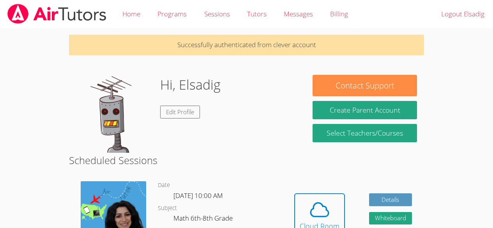 Image resolution: width=493 pixels, height=228 pixels. What do you see at coordinates (204, 220) in the screenshot?
I see `dd: Math 6th-8th Grade` at bounding box center [204, 220].